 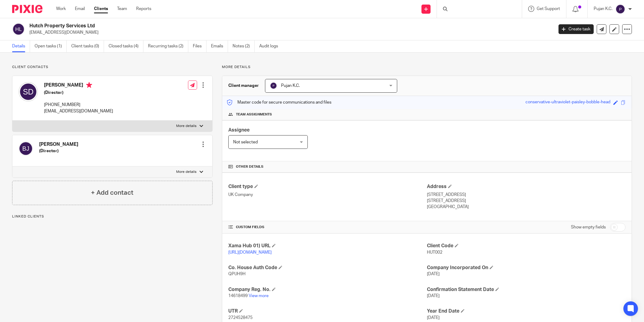 What do you see at coordinates (101, 9) in the screenshot?
I see `a: Clients` at bounding box center [101, 9].